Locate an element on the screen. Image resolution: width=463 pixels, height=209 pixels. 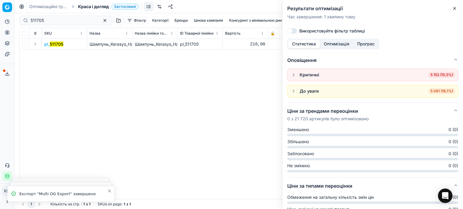
button: Фільтр is located at coordinates (136, 20).